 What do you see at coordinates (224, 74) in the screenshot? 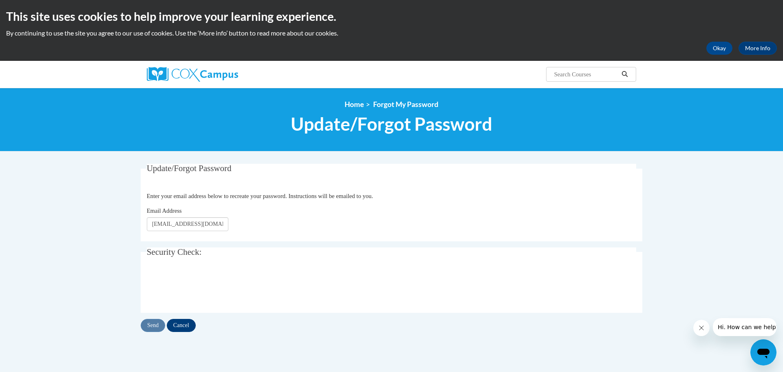
I see `a: Cox Campus` at bounding box center [224, 74].